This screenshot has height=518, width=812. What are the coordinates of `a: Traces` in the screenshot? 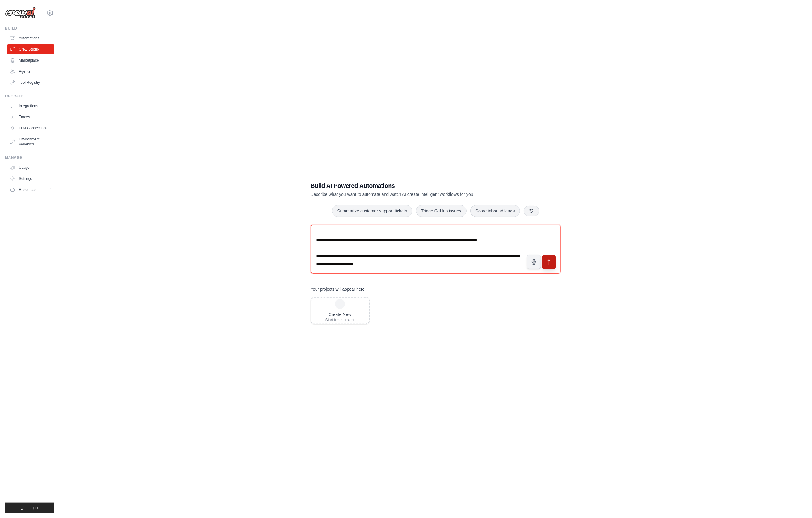 It's located at (30, 117).